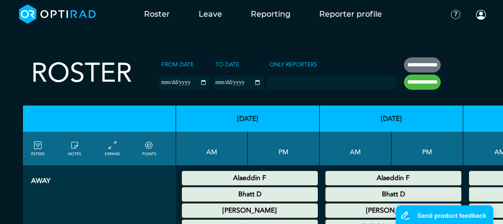 This screenshot has width=503, height=224. I want to click on a: collapse/expand expected points, so click(149, 149).